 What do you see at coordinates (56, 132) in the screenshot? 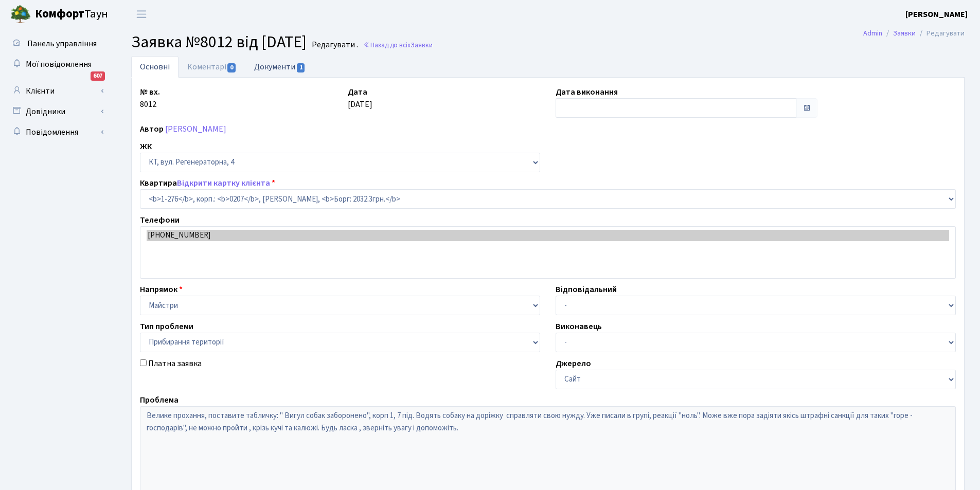
I see `a: Повідомлення` at bounding box center [56, 132].